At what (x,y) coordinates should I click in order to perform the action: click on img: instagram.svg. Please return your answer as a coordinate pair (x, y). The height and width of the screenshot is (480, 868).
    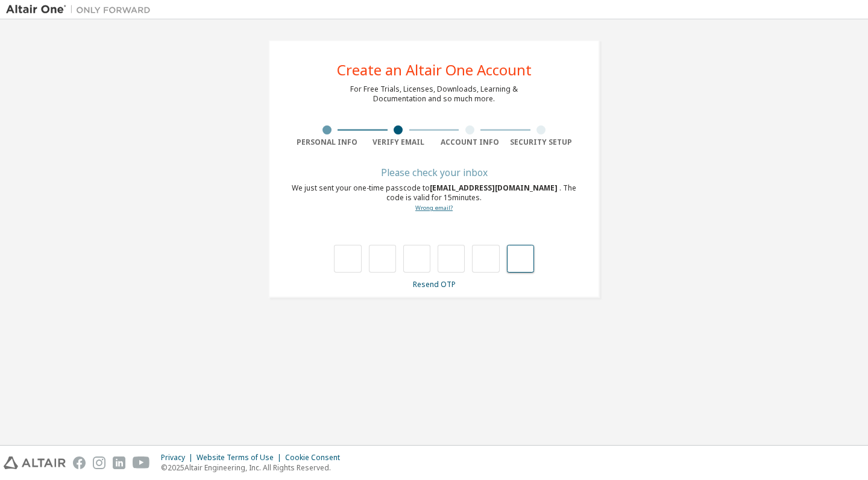
    Looking at the image, I should click on (99, 463).